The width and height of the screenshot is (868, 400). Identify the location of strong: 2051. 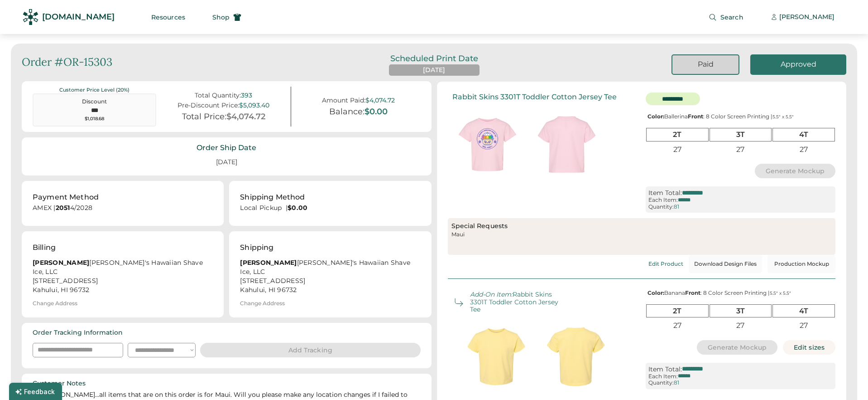
(63, 208).